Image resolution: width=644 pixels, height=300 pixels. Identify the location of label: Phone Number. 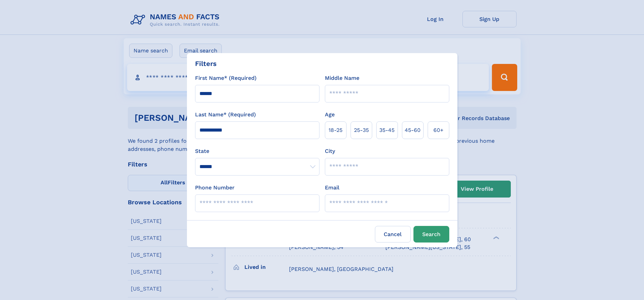
(214, 188).